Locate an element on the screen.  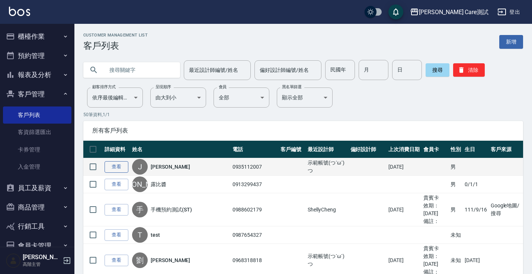
p: 50 筆資料, 1 / 1 is located at coordinates (303, 115).